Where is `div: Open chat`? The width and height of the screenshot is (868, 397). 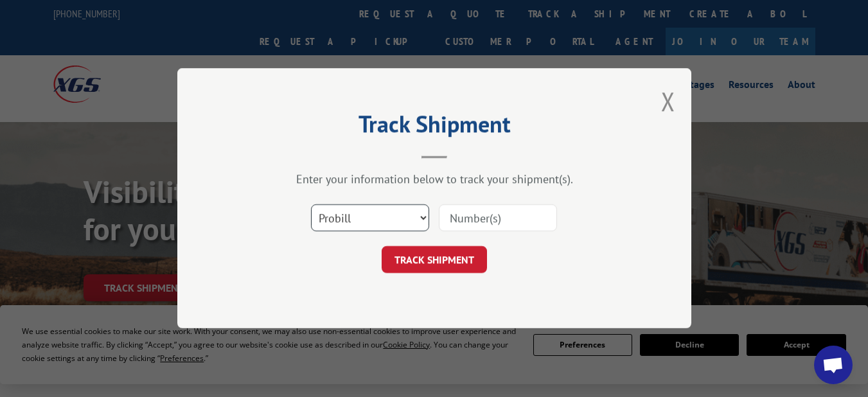 div: Open chat is located at coordinates (833, 364).